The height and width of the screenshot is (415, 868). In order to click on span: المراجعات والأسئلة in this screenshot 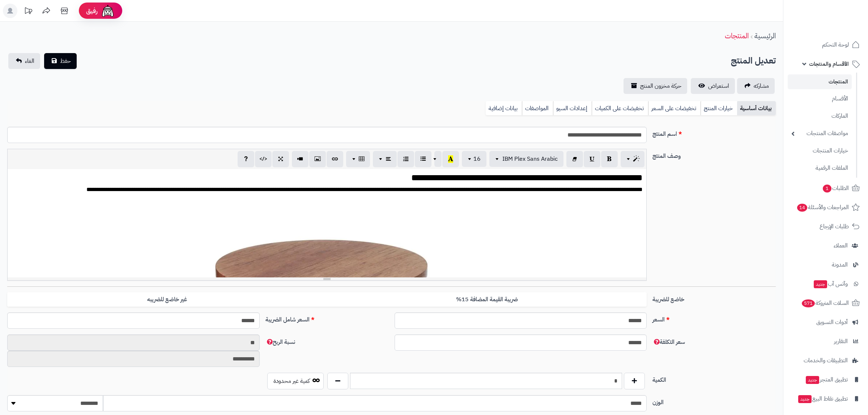, I will do `click(822, 207)`.